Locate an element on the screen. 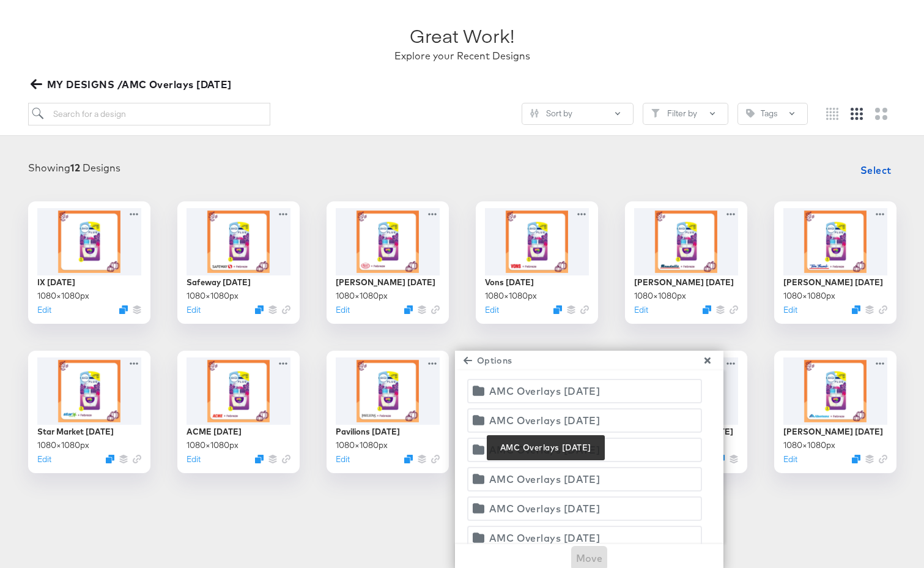 The image size is (924, 568). button: TagTags is located at coordinates (772, 114).